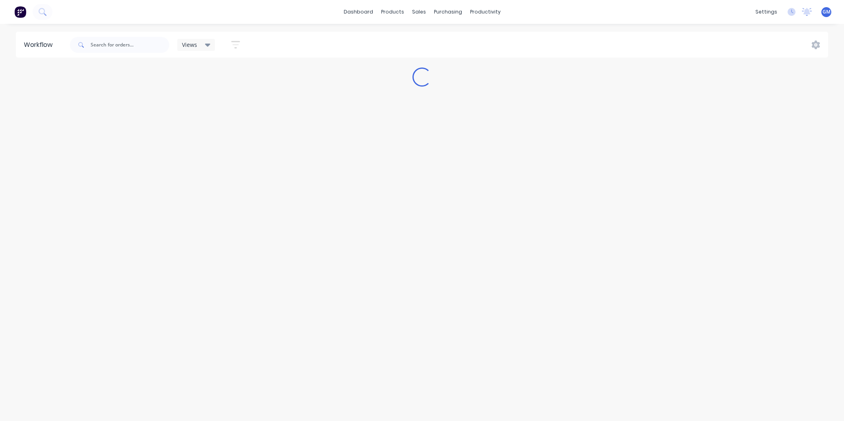 The image size is (844, 421). I want to click on input: Search for orders..., so click(130, 45).